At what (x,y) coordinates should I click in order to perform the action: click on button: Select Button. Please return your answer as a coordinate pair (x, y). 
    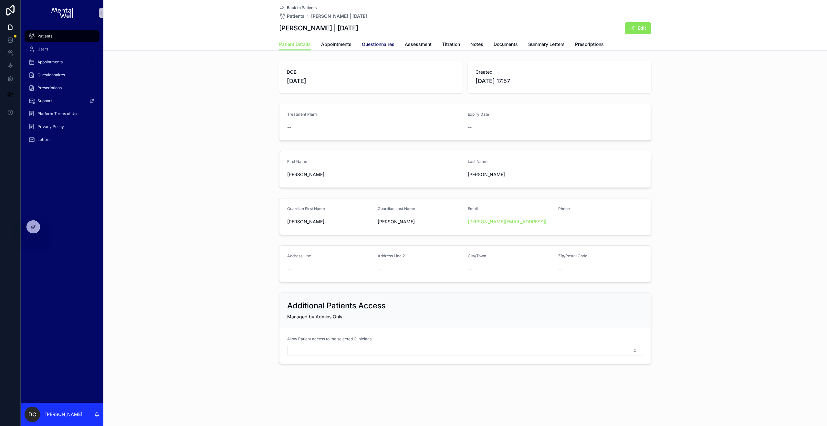
    Looking at the image, I should click on (465, 350).